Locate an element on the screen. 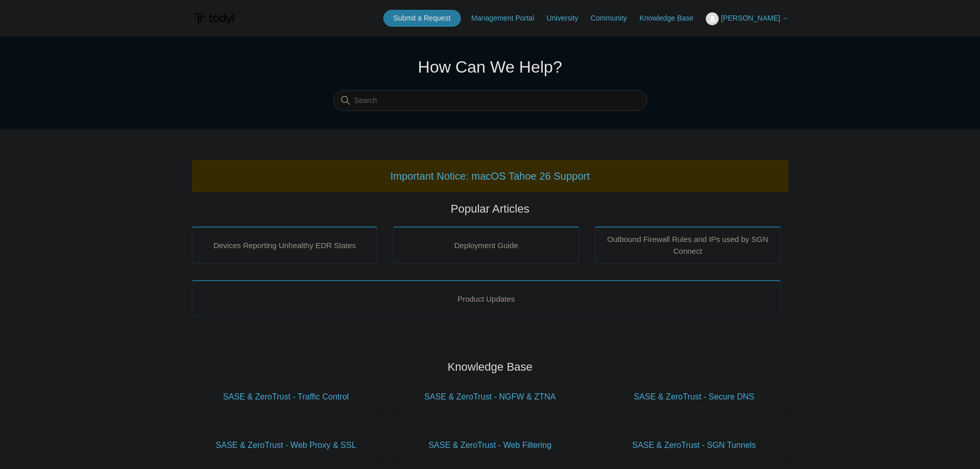 This screenshot has height=469, width=980. a: SASE & ZeroTrust - Secure DNS is located at coordinates (694, 397).